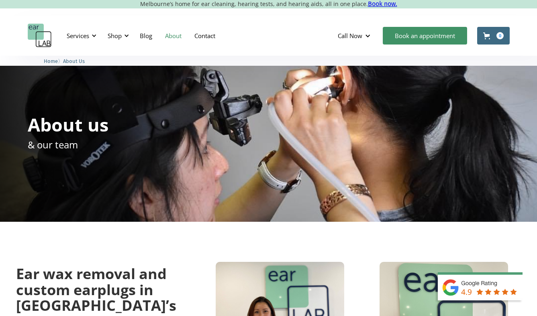 The width and height of the screenshot is (537, 316). What do you see at coordinates (173, 36) in the screenshot?
I see `a: About` at bounding box center [173, 36].